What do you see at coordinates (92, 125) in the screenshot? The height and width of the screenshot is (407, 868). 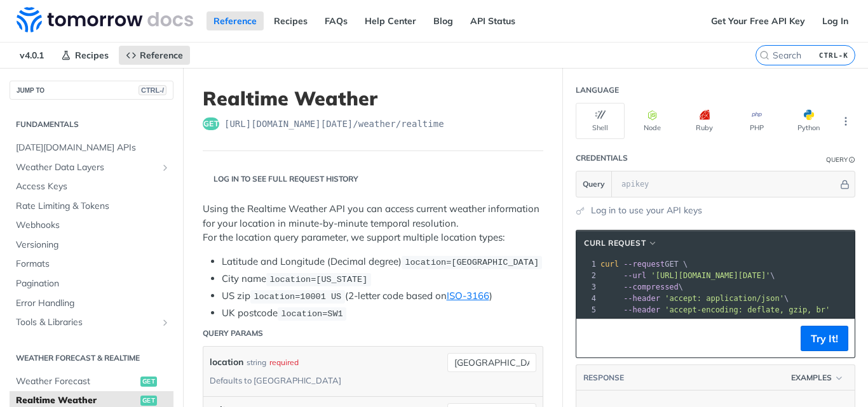 I see `h2: Fundamentals` at bounding box center [92, 125].